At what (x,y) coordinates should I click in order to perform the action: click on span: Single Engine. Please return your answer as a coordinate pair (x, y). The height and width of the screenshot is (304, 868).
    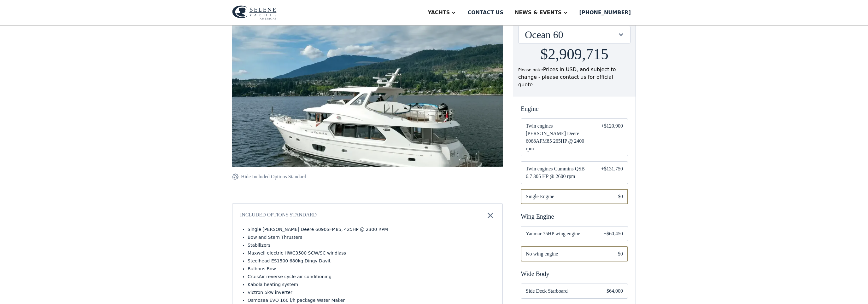
    Looking at the image, I should click on (566, 196).